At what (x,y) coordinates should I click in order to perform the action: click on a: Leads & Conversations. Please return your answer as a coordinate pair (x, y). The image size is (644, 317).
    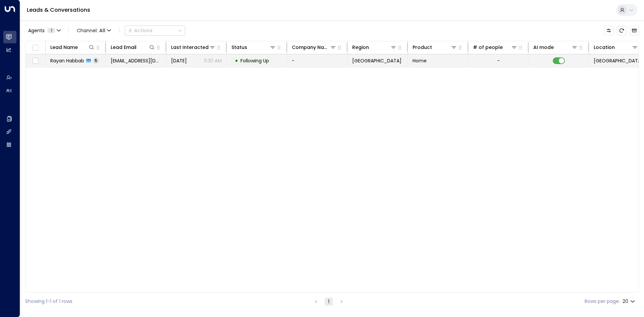
    Looking at the image, I should click on (59, 10).